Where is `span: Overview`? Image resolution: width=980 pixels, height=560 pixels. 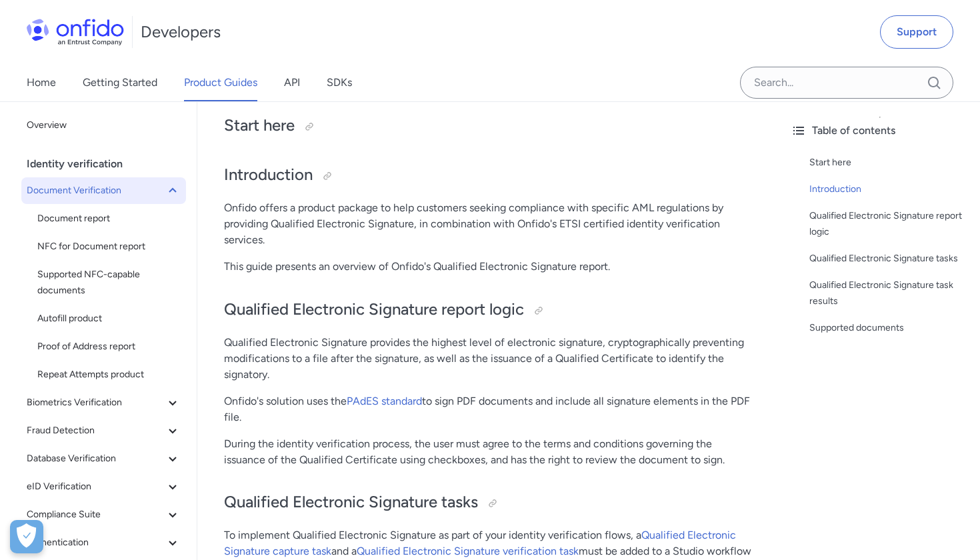 span: Overview is located at coordinates (103, 125).